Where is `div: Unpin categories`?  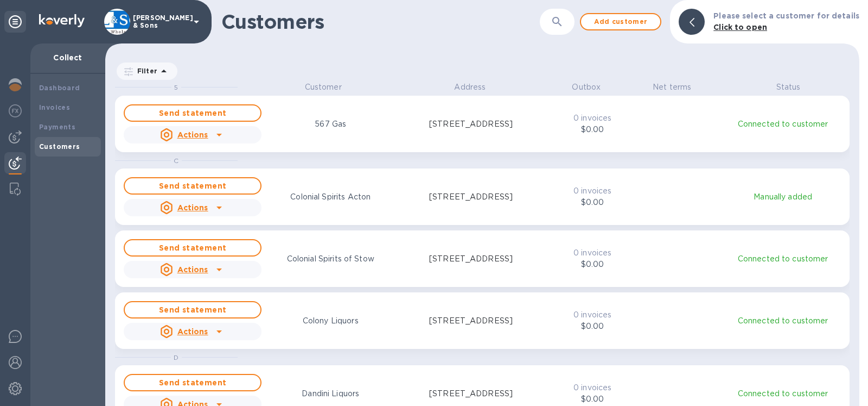 div: Unpin categories is located at coordinates (15, 22).